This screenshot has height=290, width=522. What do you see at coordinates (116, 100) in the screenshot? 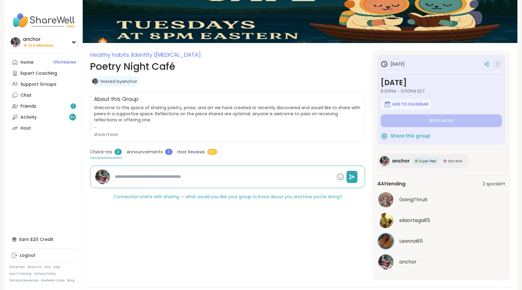
I see `h2: About this Group` at bounding box center [116, 100].